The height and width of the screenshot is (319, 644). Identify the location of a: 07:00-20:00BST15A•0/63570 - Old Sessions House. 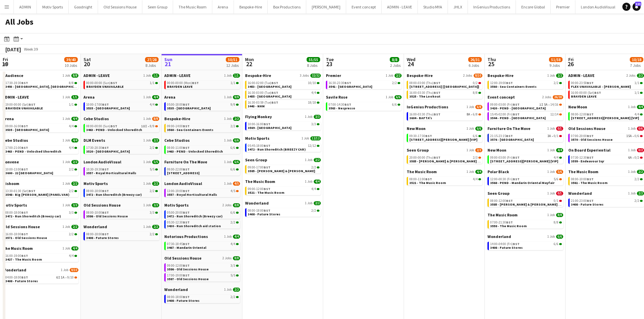
(607, 137).